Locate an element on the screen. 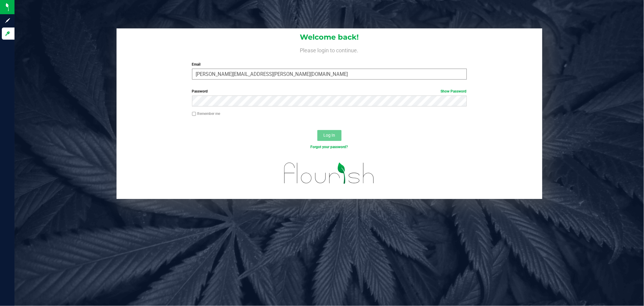 The height and width of the screenshot is (306, 644). input: Remember me is located at coordinates (194, 114).